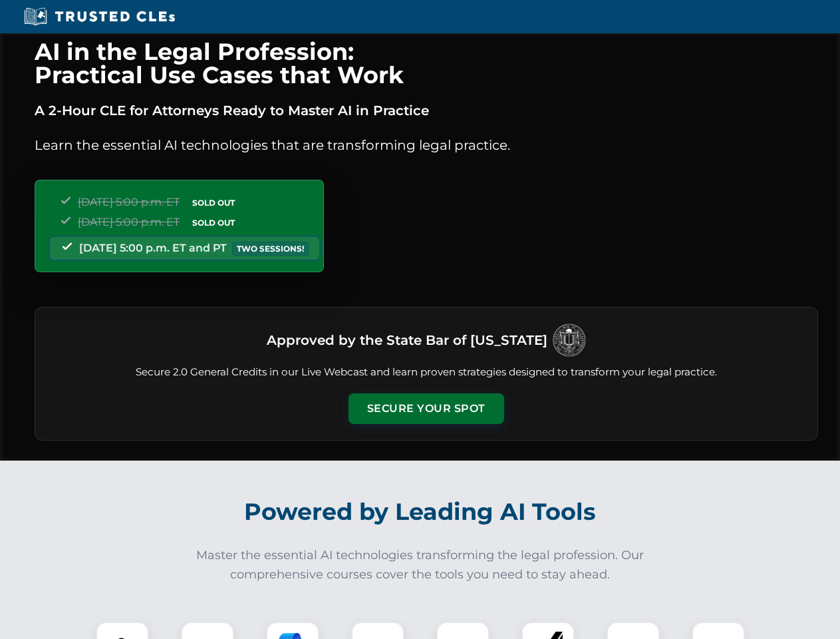  Describe the element at coordinates (99, 17) in the screenshot. I see `img: Trusted CLEs` at that location.